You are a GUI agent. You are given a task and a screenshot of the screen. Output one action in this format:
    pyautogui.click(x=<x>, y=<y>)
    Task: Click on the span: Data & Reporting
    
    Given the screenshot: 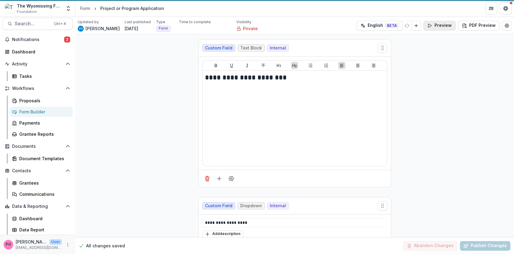 What is the action you would take?
    pyautogui.click(x=37, y=206)
    